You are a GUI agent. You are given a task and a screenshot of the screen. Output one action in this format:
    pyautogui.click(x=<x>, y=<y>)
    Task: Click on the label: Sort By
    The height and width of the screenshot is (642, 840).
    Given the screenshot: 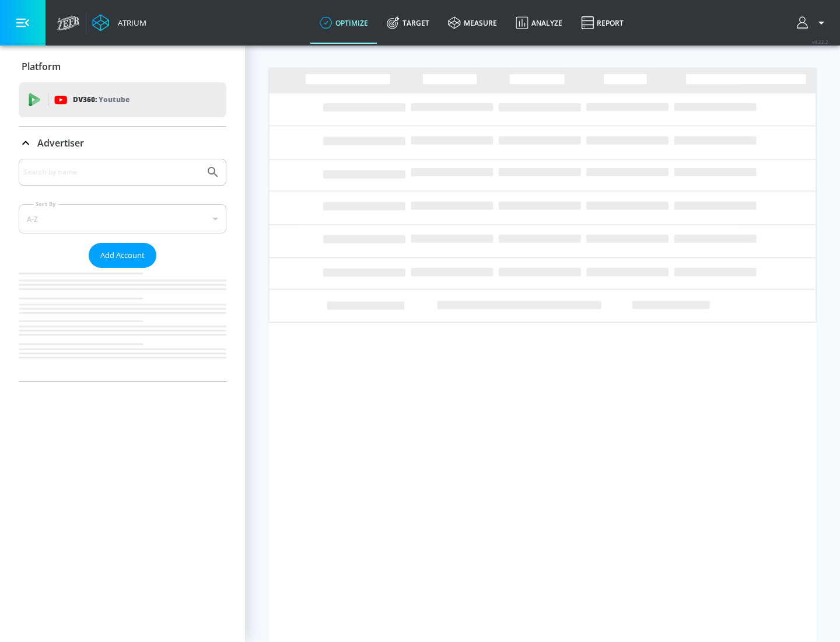 What is the action you would take?
    pyautogui.click(x=46, y=204)
    